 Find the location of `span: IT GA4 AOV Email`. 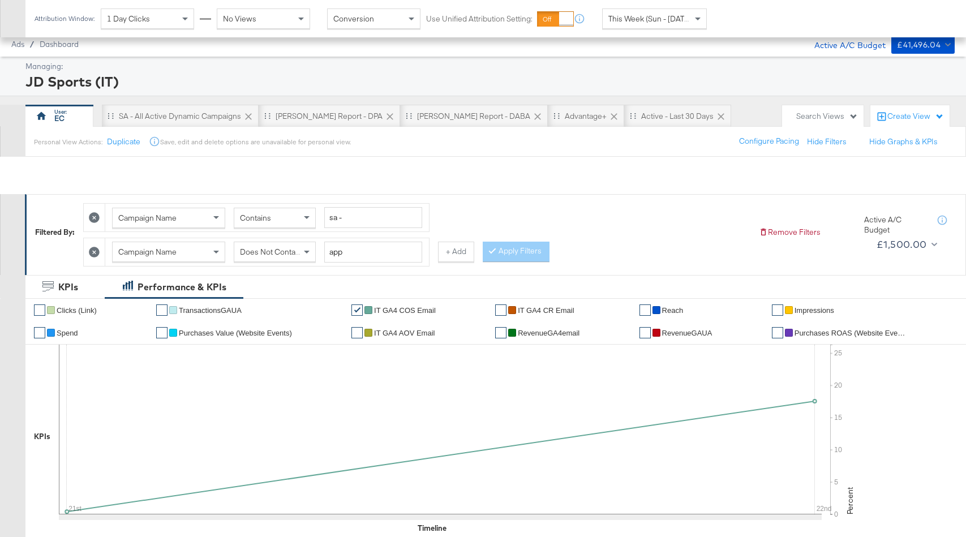

span: IT GA4 AOV Email is located at coordinates (404, 333).